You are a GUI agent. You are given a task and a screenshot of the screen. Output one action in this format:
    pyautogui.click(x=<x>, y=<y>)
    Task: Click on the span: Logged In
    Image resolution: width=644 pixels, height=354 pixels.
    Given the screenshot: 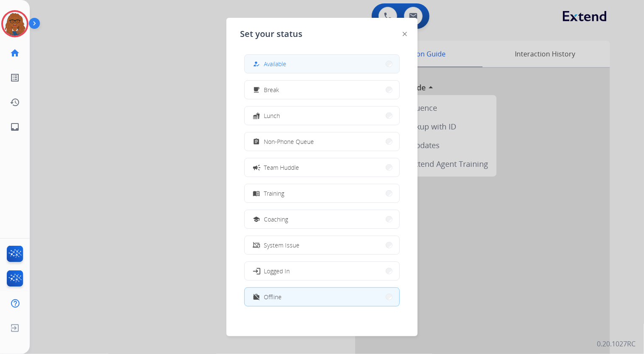 What is the action you would take?
    pyautogui.click(x=277, y=271)
    